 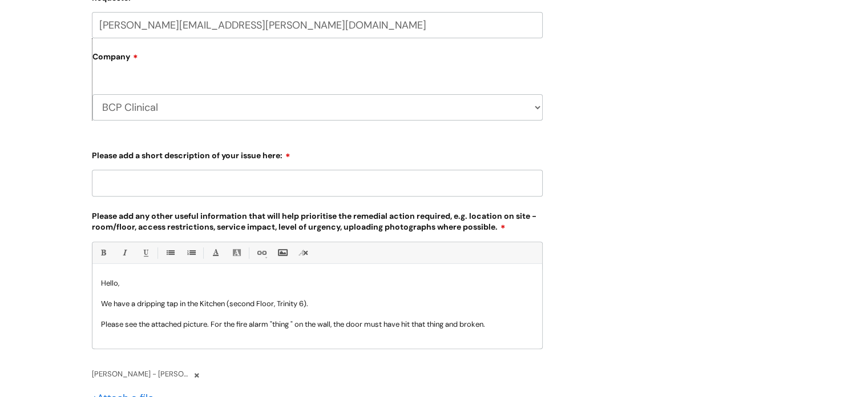 I want to click on p: We have a dripping tap in the Kitchen (second Floor, Trinity 6)., so click(x=317, y=304).